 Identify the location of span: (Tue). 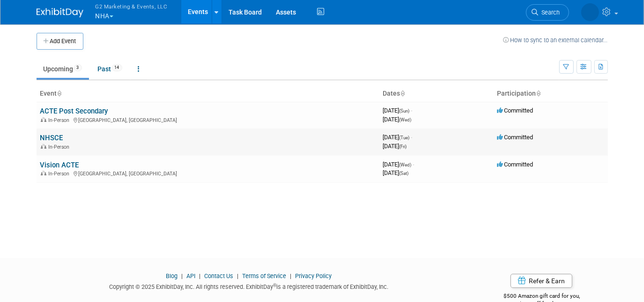
(404, 137).